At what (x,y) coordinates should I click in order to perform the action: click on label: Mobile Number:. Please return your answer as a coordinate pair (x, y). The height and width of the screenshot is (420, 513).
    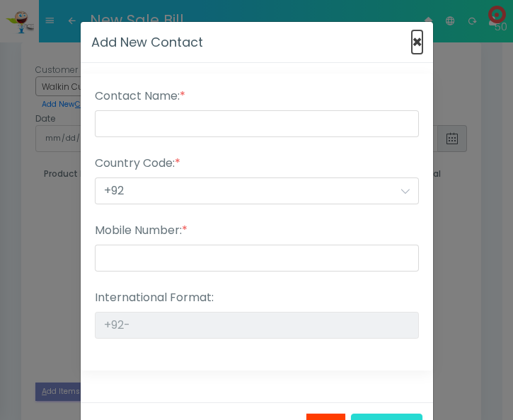
    Looking at the image, I should click on (140, 230).